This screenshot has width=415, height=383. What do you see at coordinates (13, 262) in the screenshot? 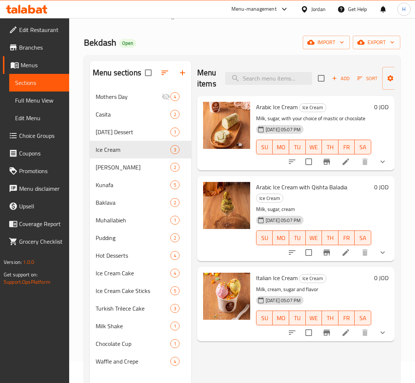
I see `span: Version:` at bounding box center [13, 262].